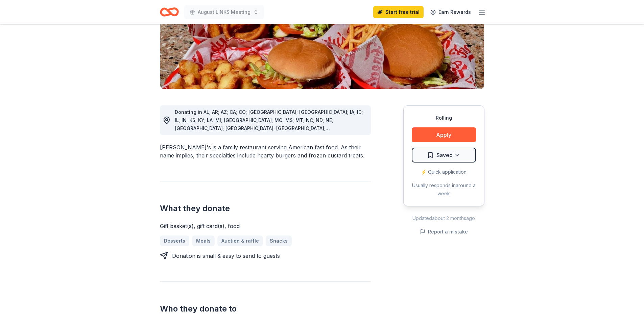 The image size is (644, 322). What do you see at coordinates (265, 226) in the screenshot?
I see `div: Gift basket(s), gift card(s), food` at bounding box center [265, 226].